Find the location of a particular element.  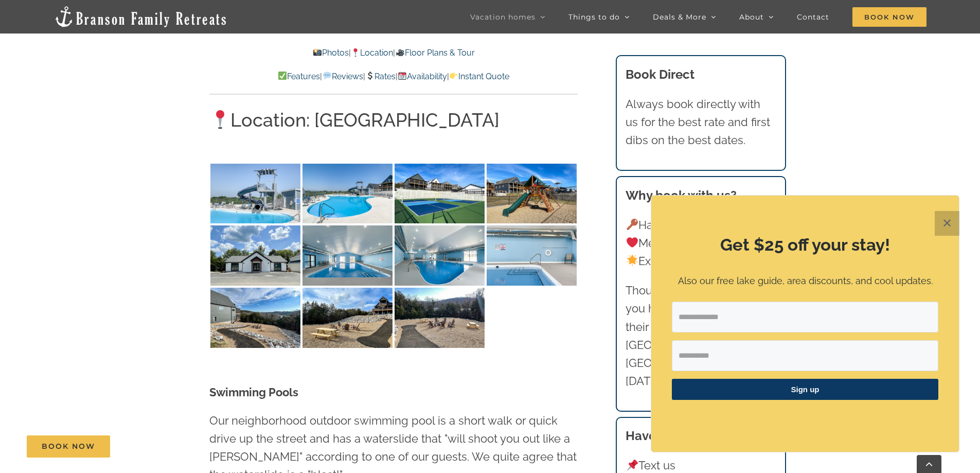

a: Book Now is located at coordinates (68, 446).